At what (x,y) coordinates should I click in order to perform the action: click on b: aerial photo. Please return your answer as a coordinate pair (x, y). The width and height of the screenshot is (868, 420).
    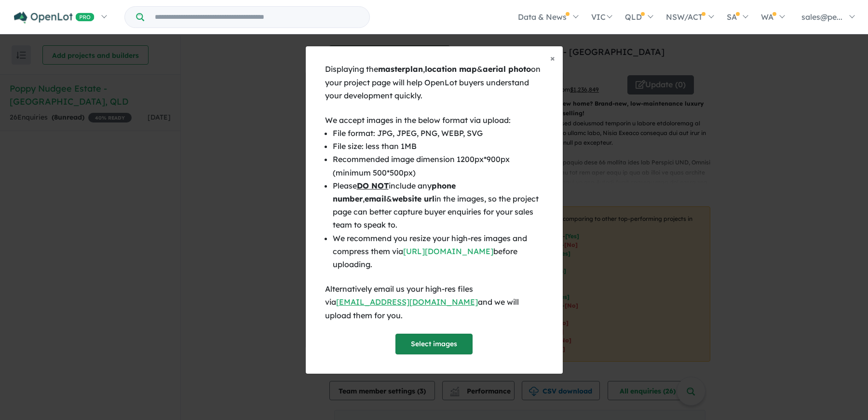
    Looking at the image, I should click on (507, 69).